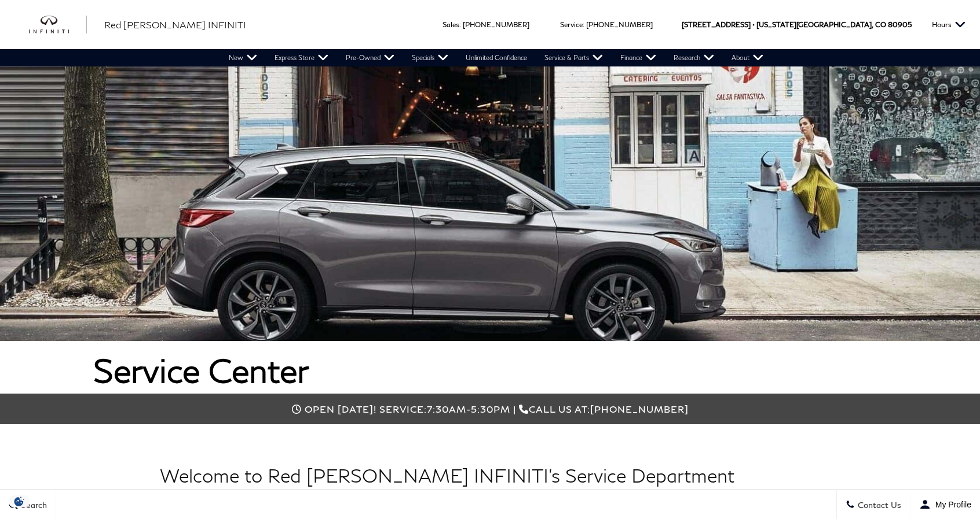  I want to click on a: infiniti, so click(58, 24).